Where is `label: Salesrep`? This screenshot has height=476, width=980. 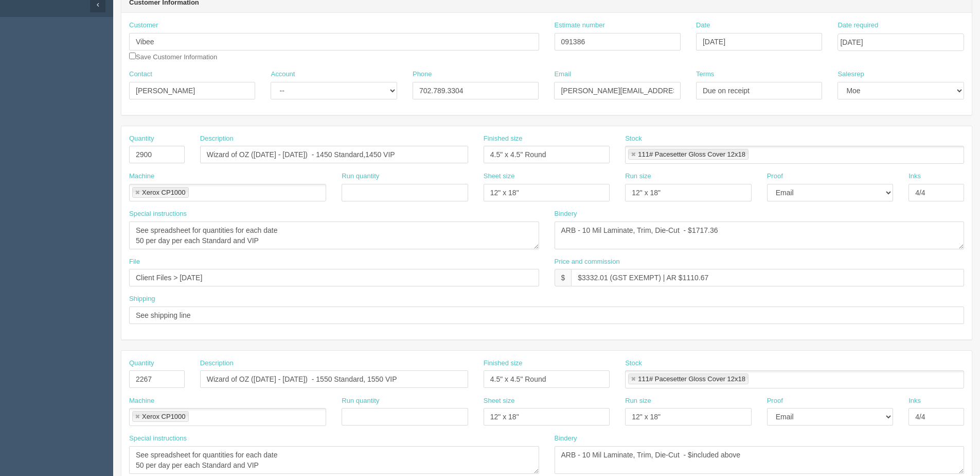
label: Salesrep is located at coordinates (851, 75).